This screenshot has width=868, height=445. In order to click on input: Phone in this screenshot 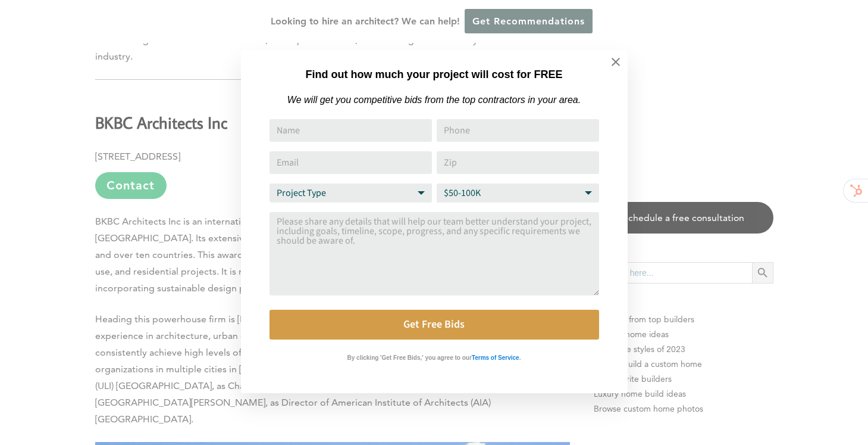, I will do `click(518, 130)`.